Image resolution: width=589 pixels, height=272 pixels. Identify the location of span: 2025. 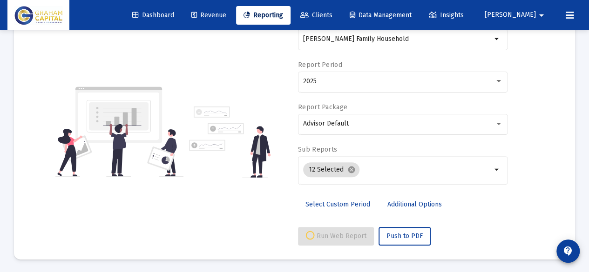
(310, 81).